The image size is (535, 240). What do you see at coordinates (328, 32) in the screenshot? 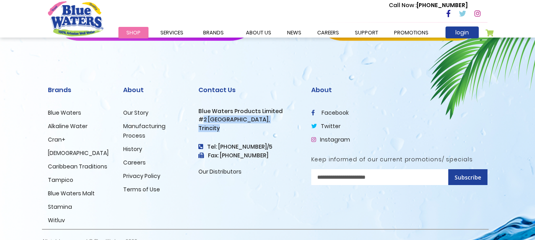
I see `a: careers` at bounding box center [328, 32].